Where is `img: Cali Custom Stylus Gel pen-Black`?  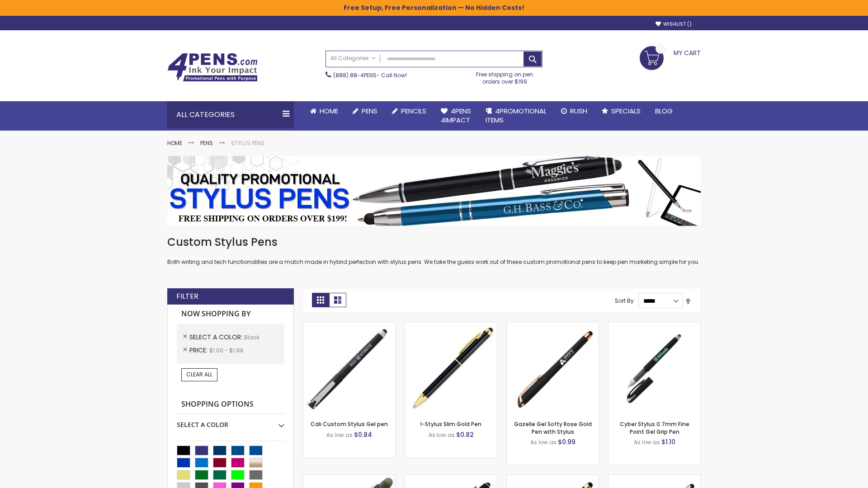
img: Cali Custom Stylus Gel pen-Black is located at coordinates (349, 368).